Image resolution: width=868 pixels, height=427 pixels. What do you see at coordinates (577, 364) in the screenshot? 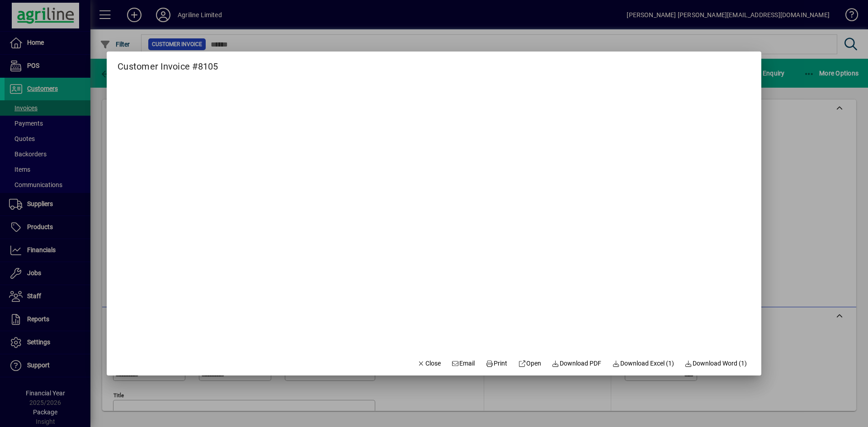
I see `a: Download PDF` at bounding box center [577, 364].